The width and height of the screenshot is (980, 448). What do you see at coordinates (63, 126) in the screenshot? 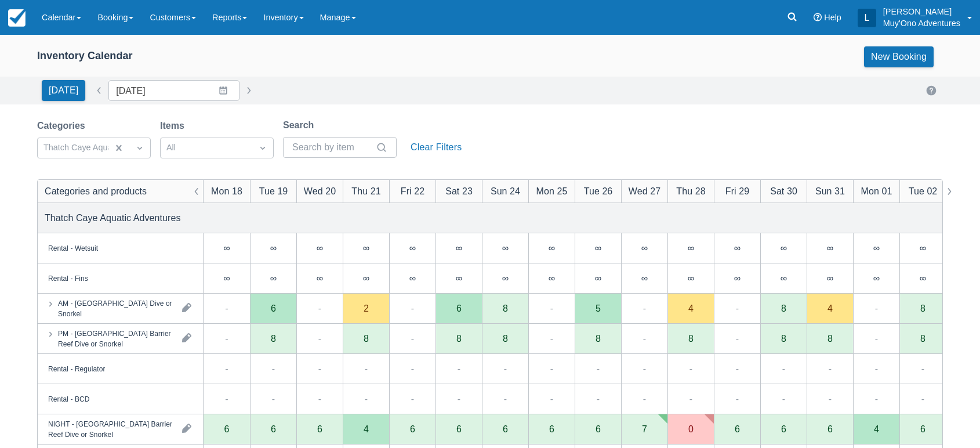
I see `label: Categories` at bounding box center [63, 126].